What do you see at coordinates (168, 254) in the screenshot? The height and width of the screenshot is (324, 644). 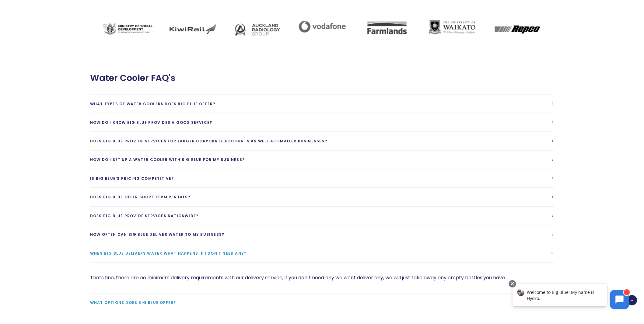 I see `span: When Big Blue delivers water what happens if I don't need any?` at bounding box center [168, 254].